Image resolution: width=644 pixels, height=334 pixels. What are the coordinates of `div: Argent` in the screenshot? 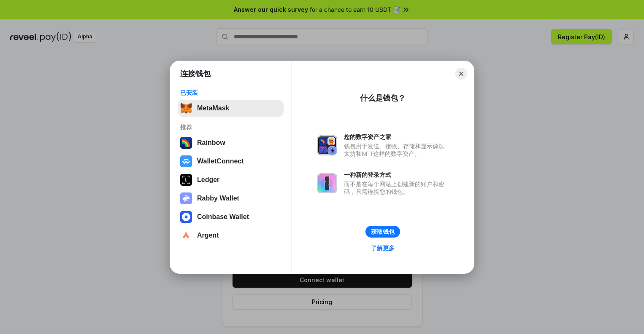 It's located at (208, 236).